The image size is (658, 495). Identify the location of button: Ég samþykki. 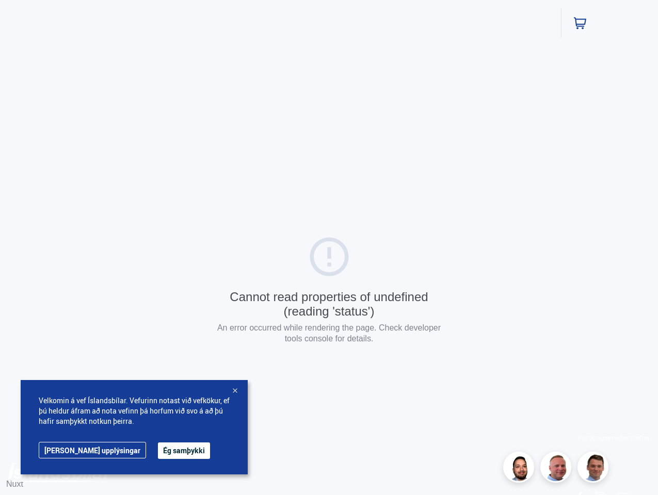
(184, 451).